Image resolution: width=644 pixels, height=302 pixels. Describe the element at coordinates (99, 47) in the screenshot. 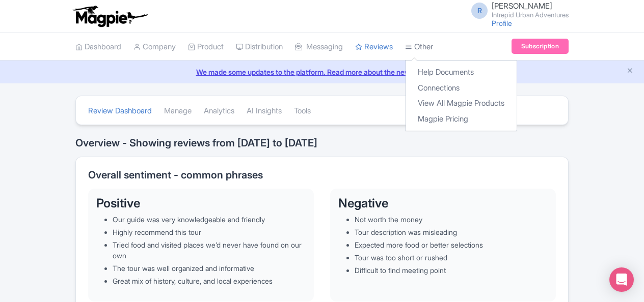

I see `a: Dashboard` at that location.